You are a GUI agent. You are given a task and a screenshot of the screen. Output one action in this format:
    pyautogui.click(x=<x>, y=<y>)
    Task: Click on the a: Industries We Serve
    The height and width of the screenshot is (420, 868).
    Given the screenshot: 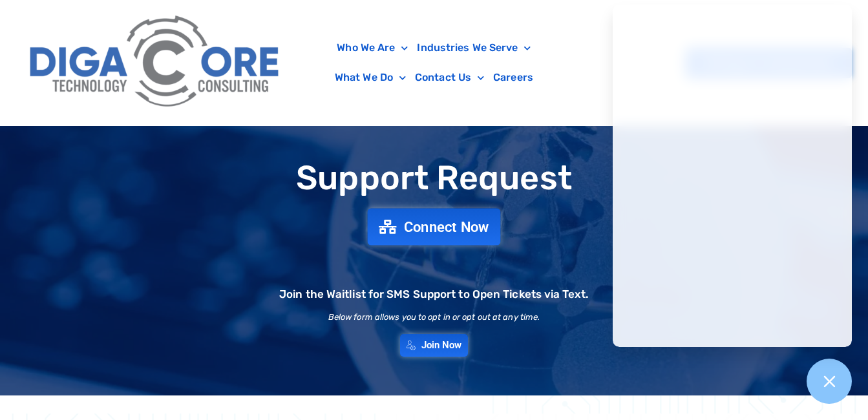 What is the action you would take?
    pyautogui.click(x=474, y=48)
    